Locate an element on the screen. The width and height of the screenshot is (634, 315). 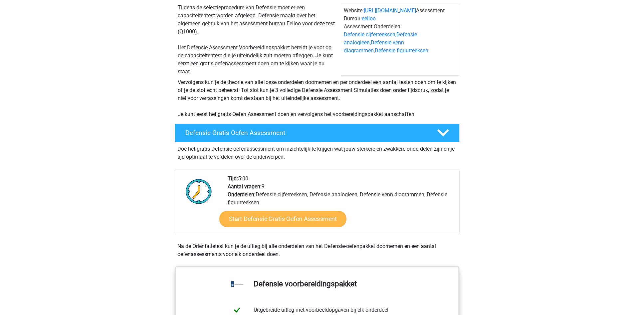
a: Defensie analogieen is located at coordinates (381, 38).